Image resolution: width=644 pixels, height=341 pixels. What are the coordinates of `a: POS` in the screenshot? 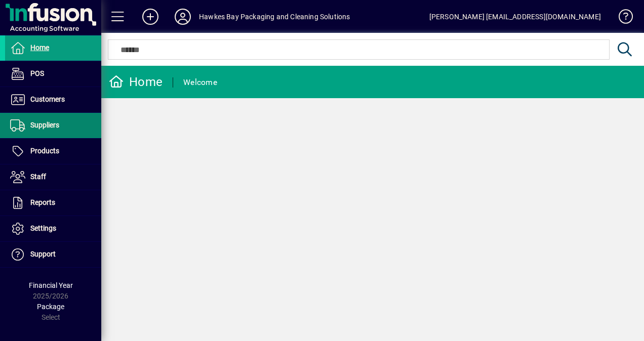 It's located at (53, 74).